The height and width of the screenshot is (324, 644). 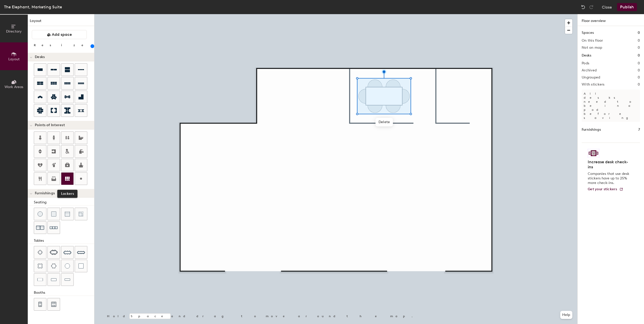 I want to click on button: Eight seat table, so click(x=67, y=252).